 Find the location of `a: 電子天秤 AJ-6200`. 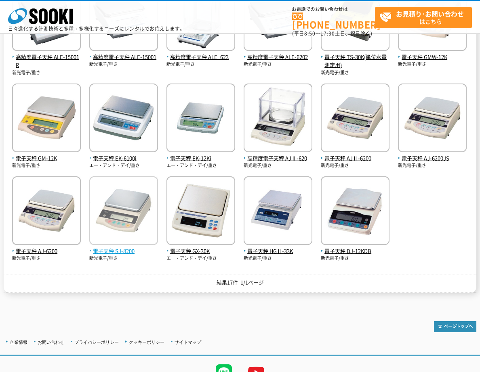

a: 電子天秤 AJ-6200 is located at coordinates (46, 247).